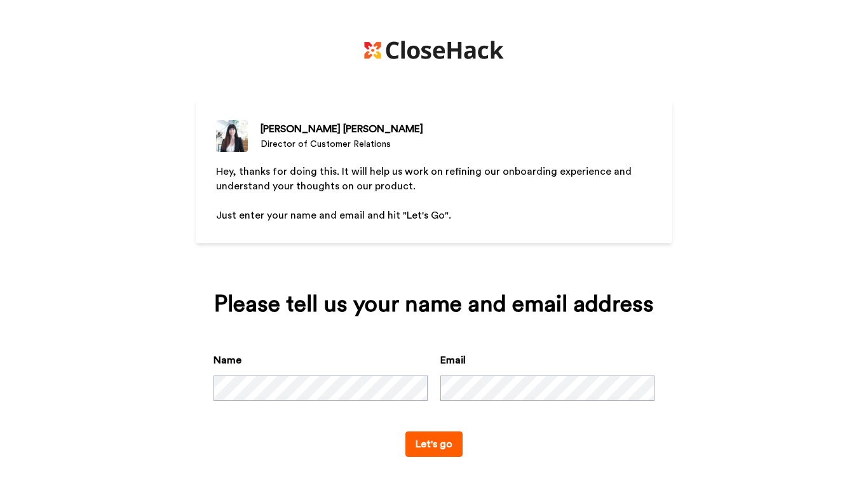 The height and width of the screenshot is (488, 868). What do you see at coordinates (434, 304) in the screenshot?
I see `div: Please tell us your name and email address` at bounding box center [434, 304].